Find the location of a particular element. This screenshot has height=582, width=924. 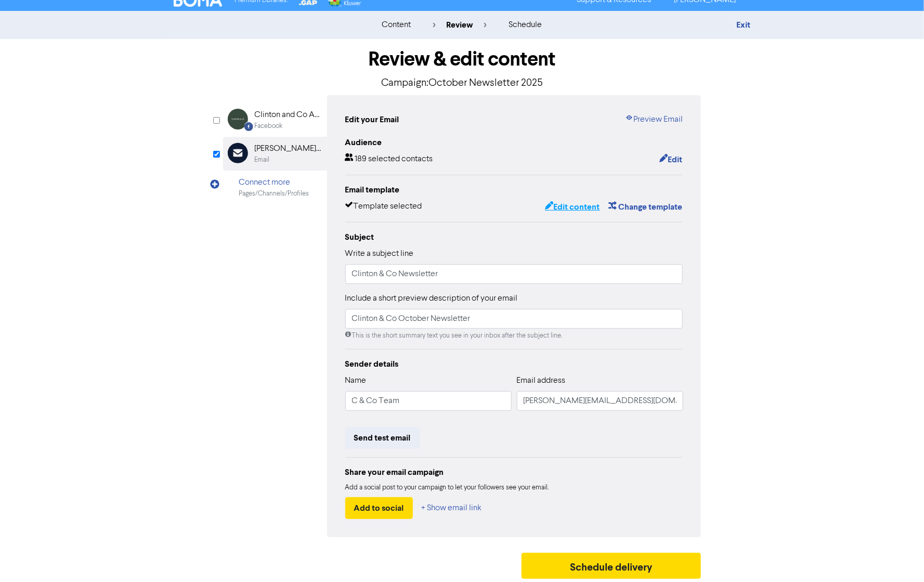

h1: Review & edit content is located at coordinates (462, 59).